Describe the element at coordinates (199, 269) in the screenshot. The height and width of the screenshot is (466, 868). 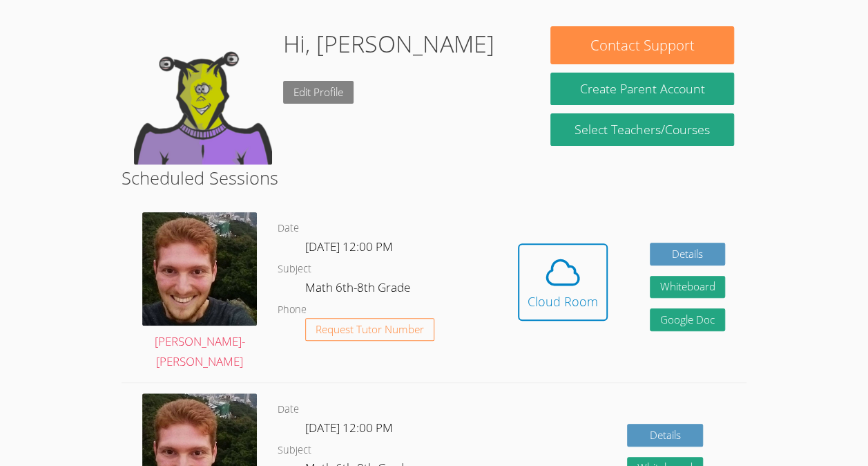
I see `img: avatar.png` at that location.